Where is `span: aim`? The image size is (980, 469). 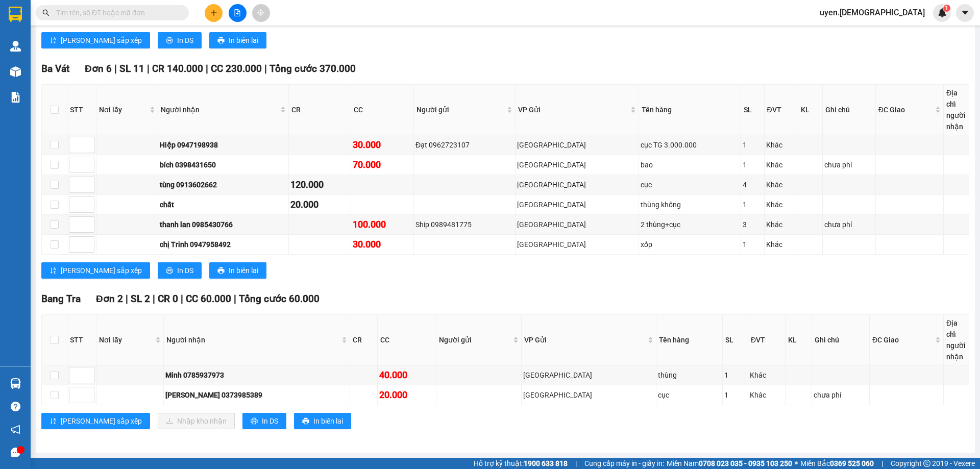 span: aim is located at coordinates (261, 13).